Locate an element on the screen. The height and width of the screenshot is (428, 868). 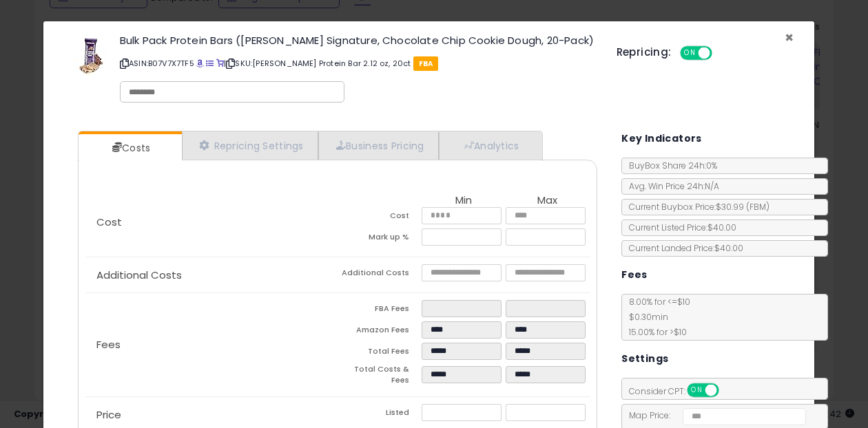
td: Amazon Fees is located at coordinates (379, 331).